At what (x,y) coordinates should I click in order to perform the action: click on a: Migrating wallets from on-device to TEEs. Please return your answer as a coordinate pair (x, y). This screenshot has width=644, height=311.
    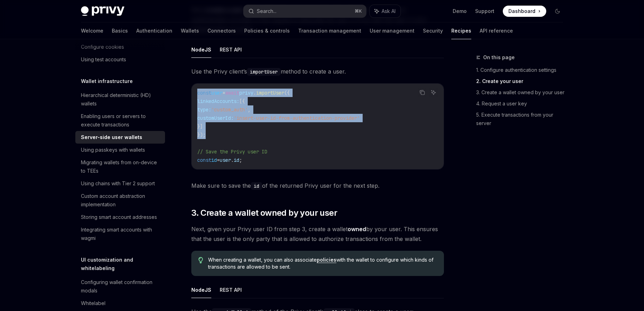
    Looking at the image, I should click on (120, 167).